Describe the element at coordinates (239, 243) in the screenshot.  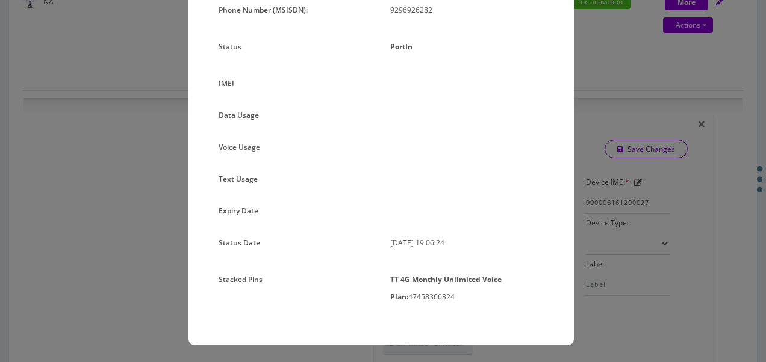
I see `label: Status Date` at that location.